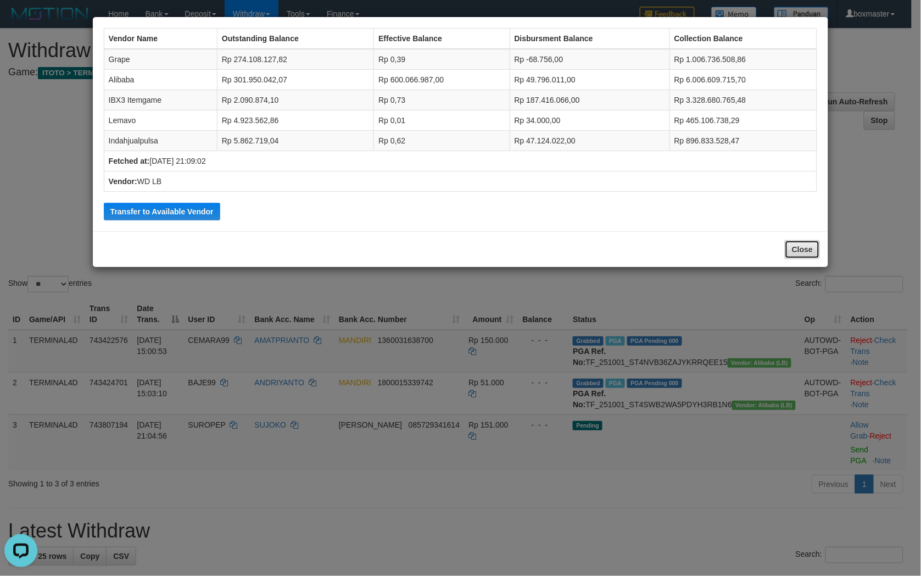  What do you see at coordinates (442, 100) in the screenshot?
I see `td: Rp 0,73` at bounding box center [442, 100].